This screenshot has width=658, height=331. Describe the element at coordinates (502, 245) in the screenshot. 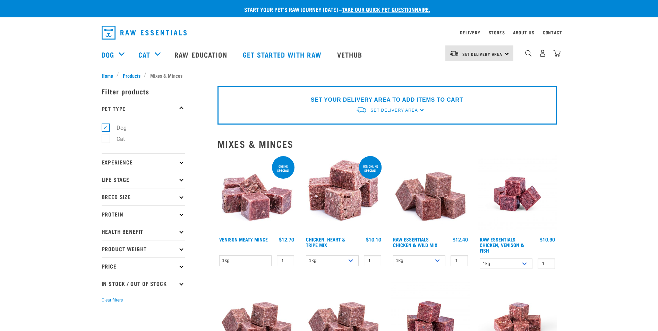

I see `a: Raw Essentials Chicken, Venison & Fish` at that location.